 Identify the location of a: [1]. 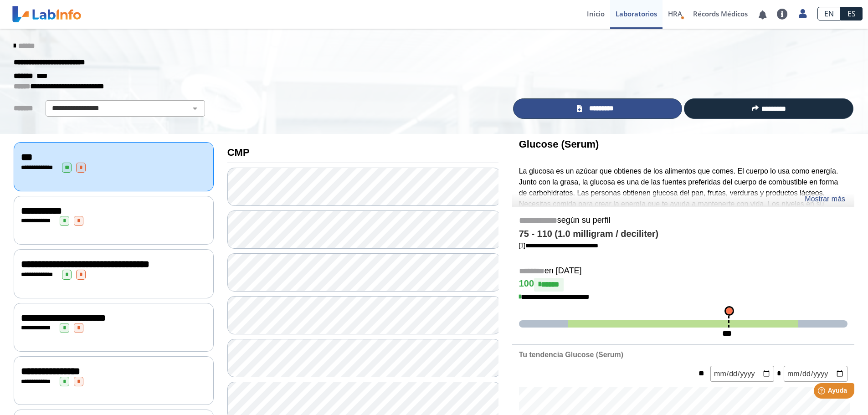
(558, 245).